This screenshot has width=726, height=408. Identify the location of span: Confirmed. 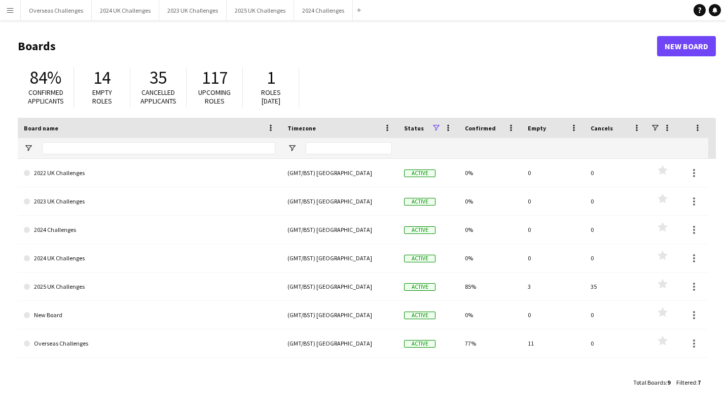
(480, 128).